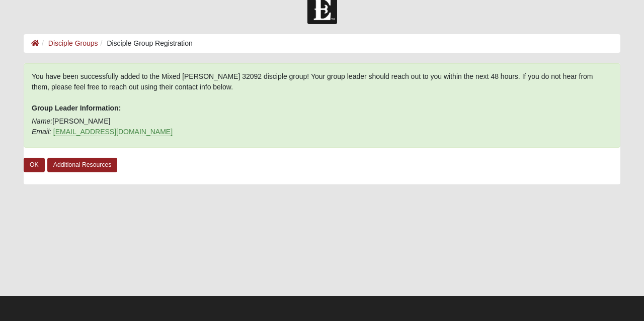 The image size is (644, 321). What do you see at coordinates (34, 165) in the screenshot?
I see `a: OK` at bounding box center [34, 165].